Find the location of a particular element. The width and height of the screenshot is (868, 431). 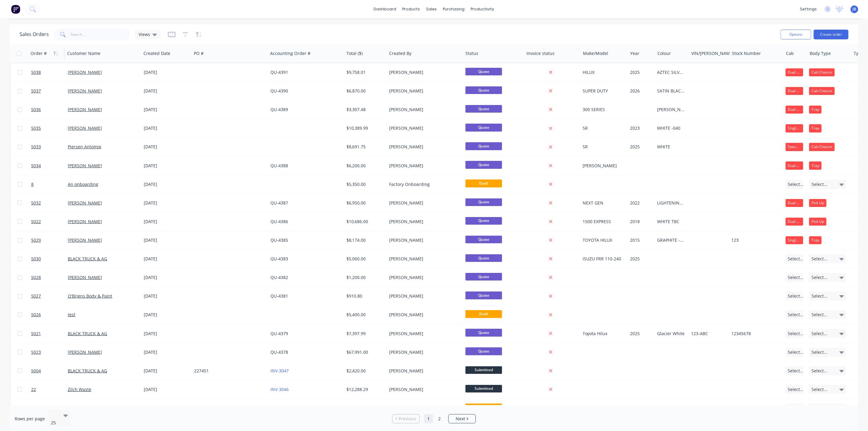

div: LIGHTENING BLUE is located at coordinates (671, 203).